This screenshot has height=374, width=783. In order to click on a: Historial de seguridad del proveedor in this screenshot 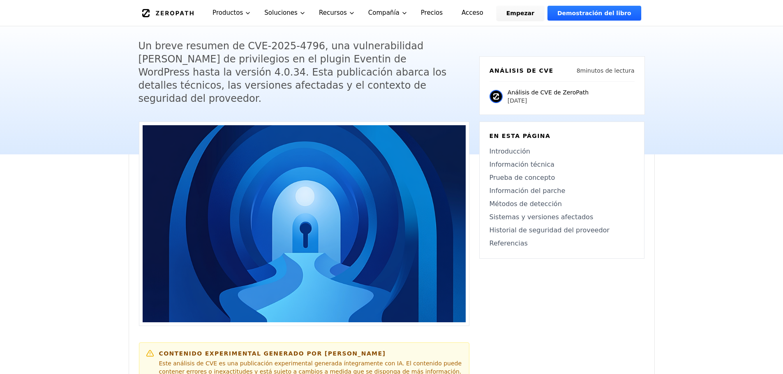, I will do `click(562, 230)`.